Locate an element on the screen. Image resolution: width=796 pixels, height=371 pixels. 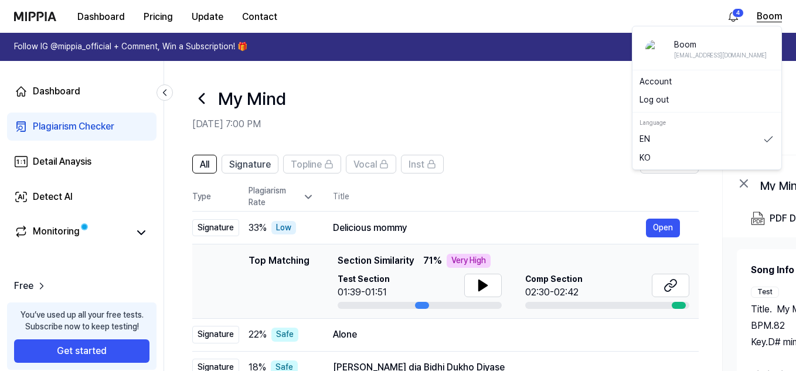
div: Plagiarism Checker is located at coordinates (73, 127).